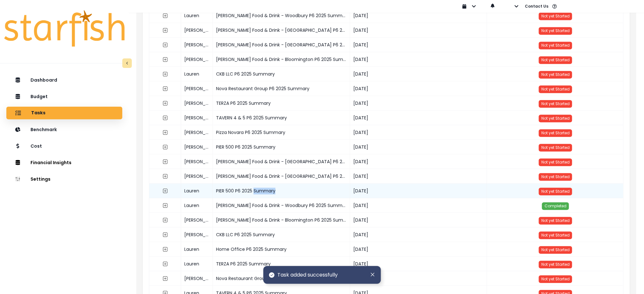 The width and height of the screenshot is (644, 294). Describe the element at coordinates (64, 146) in the screenshot. I see `button: Cost` at that location.